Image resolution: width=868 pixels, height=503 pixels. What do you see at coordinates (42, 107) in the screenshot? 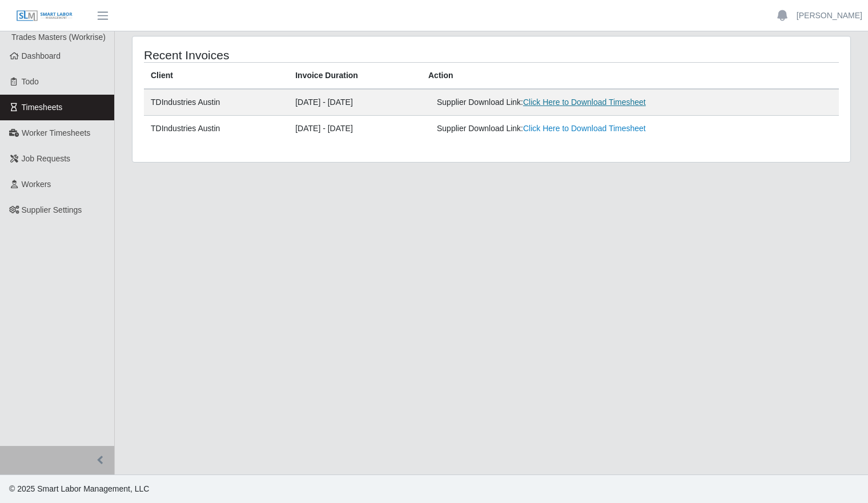
I see `span: Timesheets` at bounding box center [42, 107].